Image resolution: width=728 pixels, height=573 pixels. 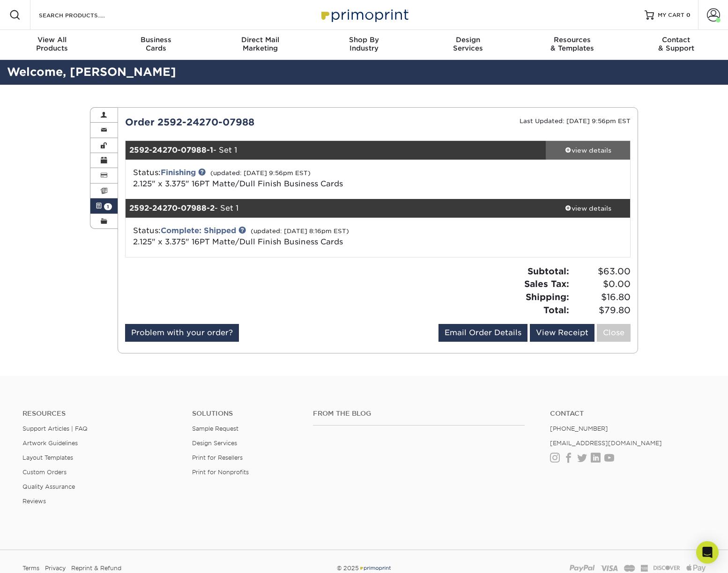 I want to click on a: Contact, so click(x=627, y=414).